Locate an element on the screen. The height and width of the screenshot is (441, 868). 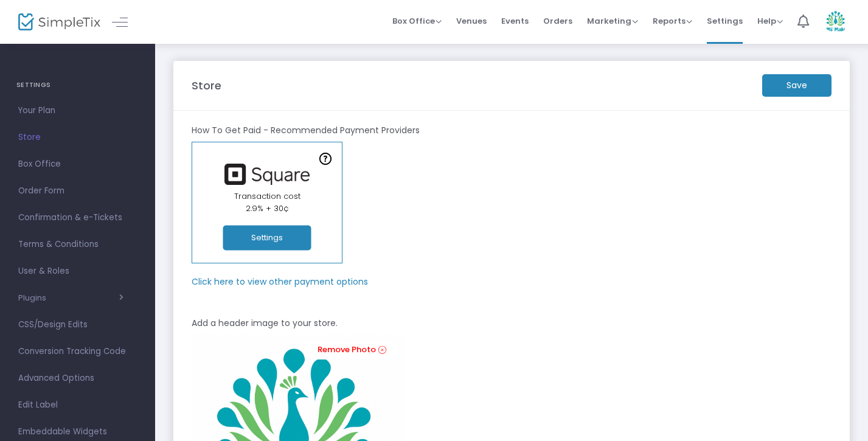
m-panel-subtitle: How To Get Paid - Recommended Payment Providers is located at coordinates (306, 130).